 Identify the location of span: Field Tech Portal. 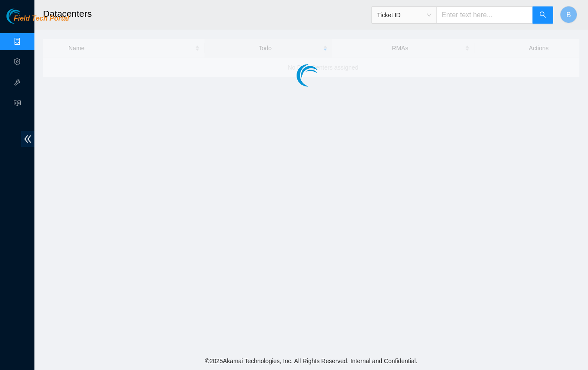
(41, 18).